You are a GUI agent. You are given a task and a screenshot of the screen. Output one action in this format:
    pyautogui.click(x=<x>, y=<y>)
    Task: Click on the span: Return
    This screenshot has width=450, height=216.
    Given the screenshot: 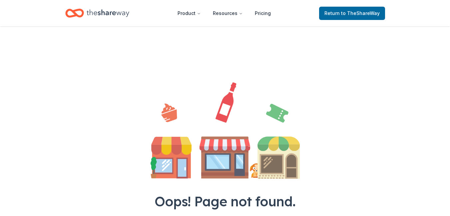 What is the action you would take?
    pyautogui.click(x=352, y=13)
    